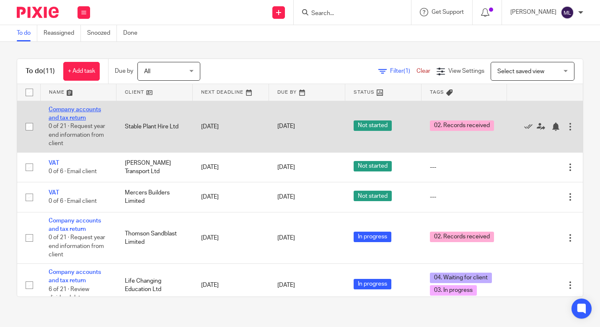 The image size is (600, 327). Describe the element at coordinates (154, 197) in the screenshot. I see `td: Mercers Builders Limited` at that location.